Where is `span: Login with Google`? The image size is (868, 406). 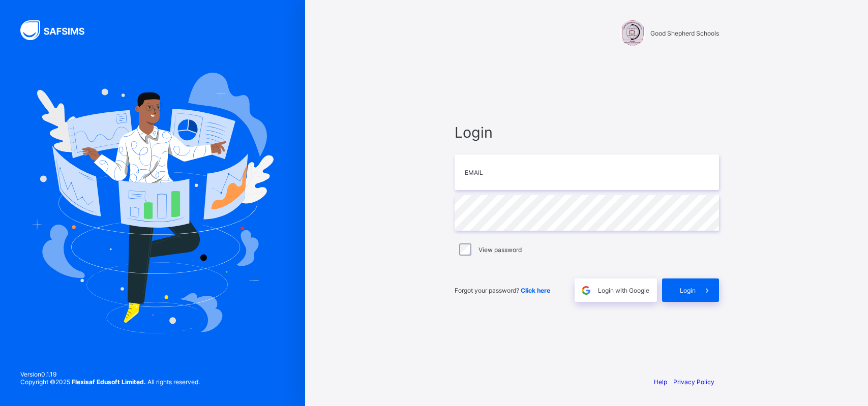 span: Login with Google is located at coordinates (623, 290).